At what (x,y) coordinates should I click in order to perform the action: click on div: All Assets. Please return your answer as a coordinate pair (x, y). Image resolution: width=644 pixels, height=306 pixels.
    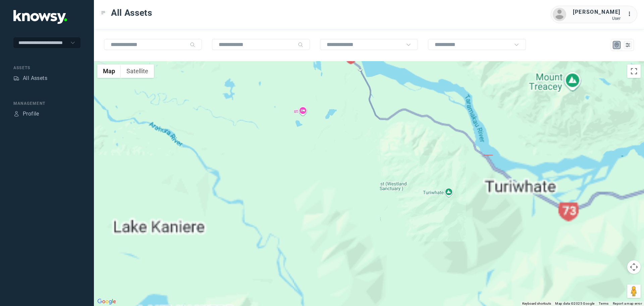
    Looking at the image, I should click on (35, 78).